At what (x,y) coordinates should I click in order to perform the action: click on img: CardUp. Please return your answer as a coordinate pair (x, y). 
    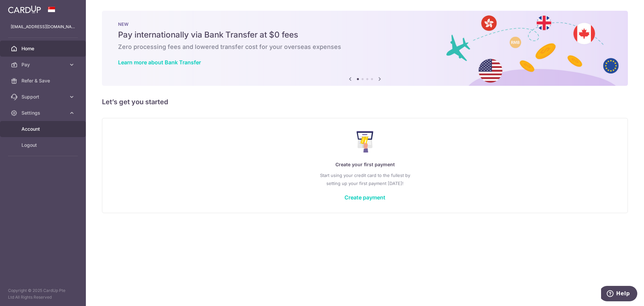
    Looking at the image, I should click on (24, 10).